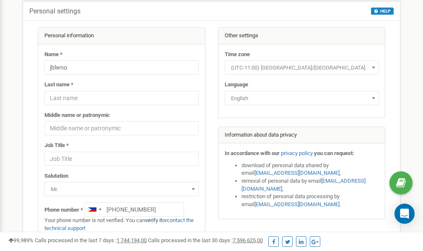 The image size is (423, 251). Describe the element at coordinates (248, 240) in the screenshot. I see `u: 7 596 625,00` at that location.